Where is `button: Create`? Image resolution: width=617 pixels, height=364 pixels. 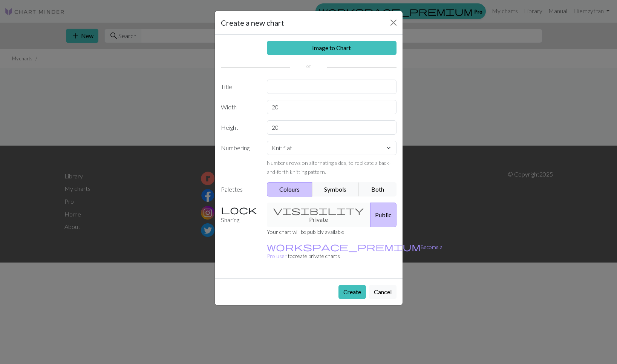 button: Create is located at coordinates (352, 291).